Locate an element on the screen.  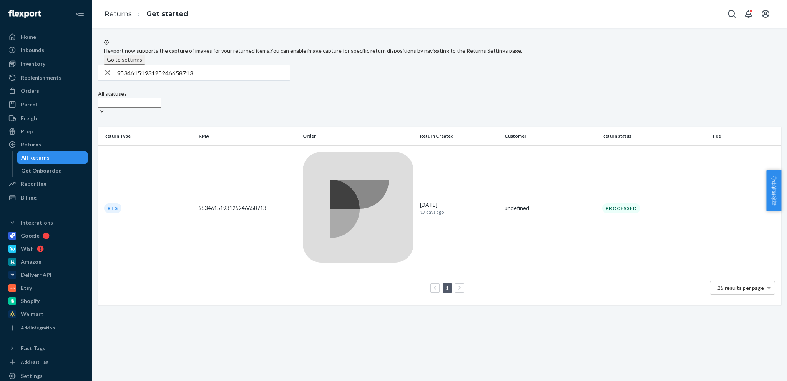
a: Get started is located at coordinates (167, 14).